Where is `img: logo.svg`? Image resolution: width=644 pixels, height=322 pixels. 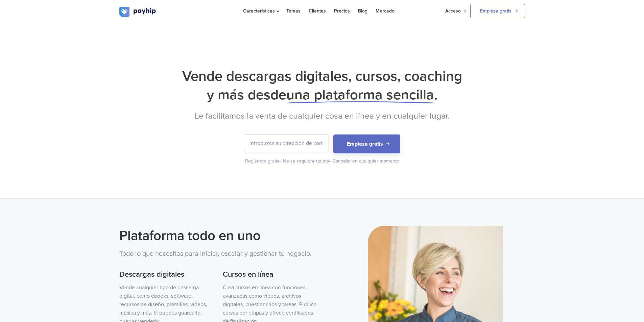
img: logo.svg is located at coordinates (138, 12).